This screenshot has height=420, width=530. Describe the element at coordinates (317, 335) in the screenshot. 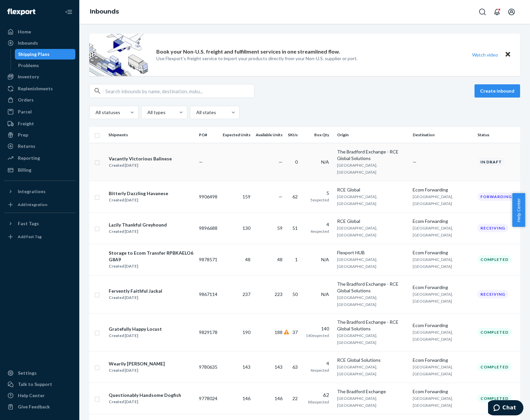

I see `span: 140 expected` at that location.